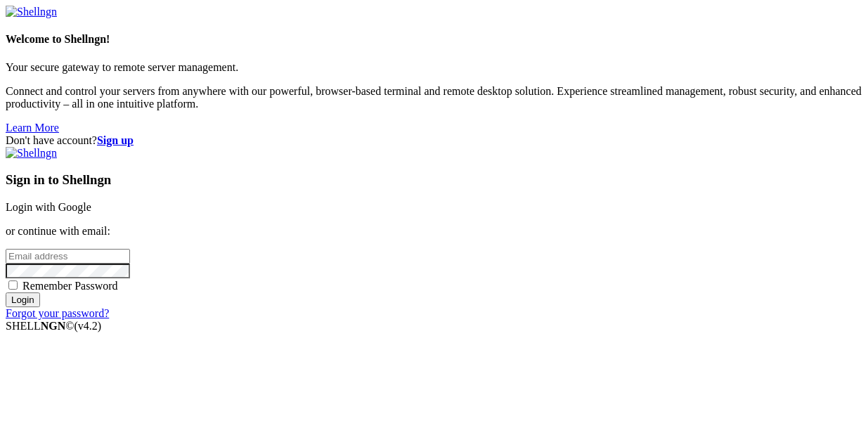  I want to click on a: Learn More, so click(32, 127).